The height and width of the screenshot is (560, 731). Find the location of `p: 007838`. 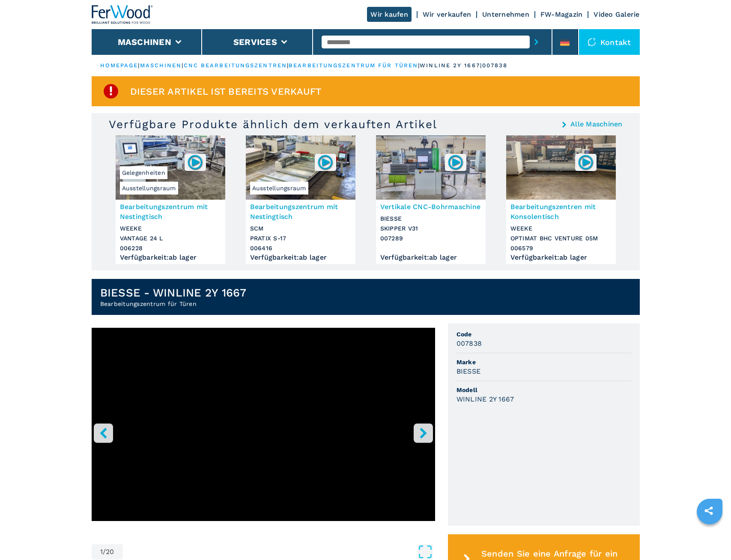

p: 007838 is located at coordinates (495, 66).